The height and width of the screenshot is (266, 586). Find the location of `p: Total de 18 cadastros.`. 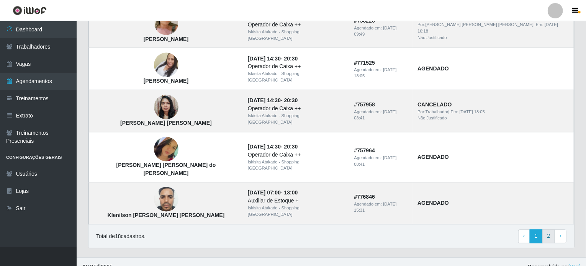

p: Total de 18 cadastros. is located at coordinates (121, 237).